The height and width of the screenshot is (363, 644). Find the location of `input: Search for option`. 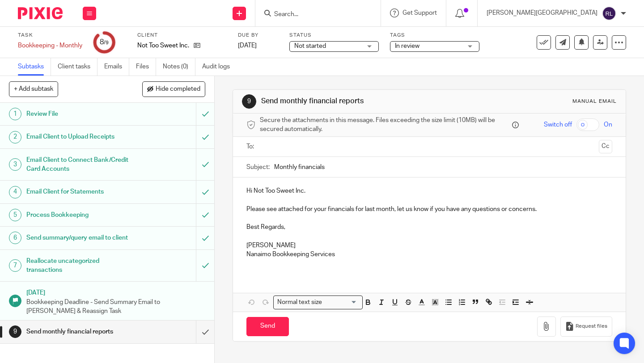

input: Search for option is located at coordinates (341, 302).